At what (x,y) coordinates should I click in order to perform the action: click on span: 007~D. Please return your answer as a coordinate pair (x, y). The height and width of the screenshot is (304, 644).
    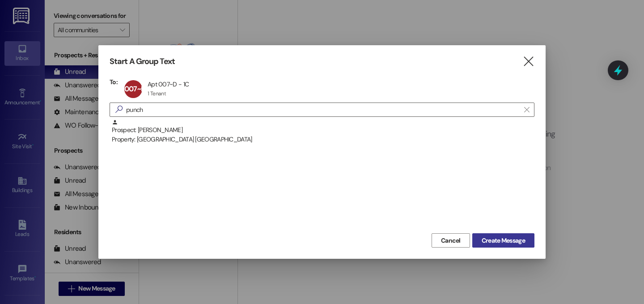
    Looking at the image, I should click on (135, 89).